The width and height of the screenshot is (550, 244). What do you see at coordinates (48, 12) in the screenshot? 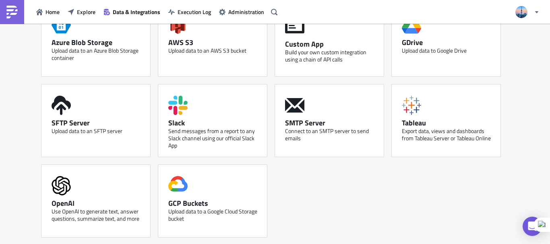
I see `a: Home` at bounding box center [48, 12].